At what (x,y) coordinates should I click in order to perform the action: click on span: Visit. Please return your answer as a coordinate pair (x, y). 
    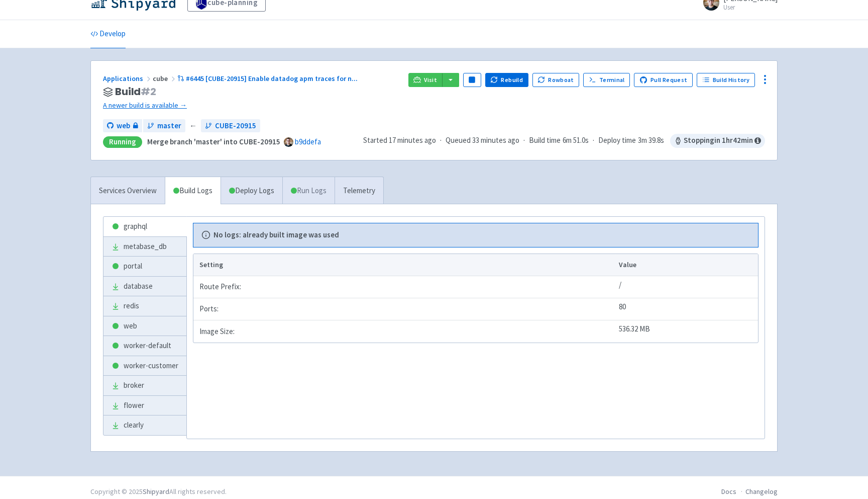
    Looking at the image, I should click on (430, 80).